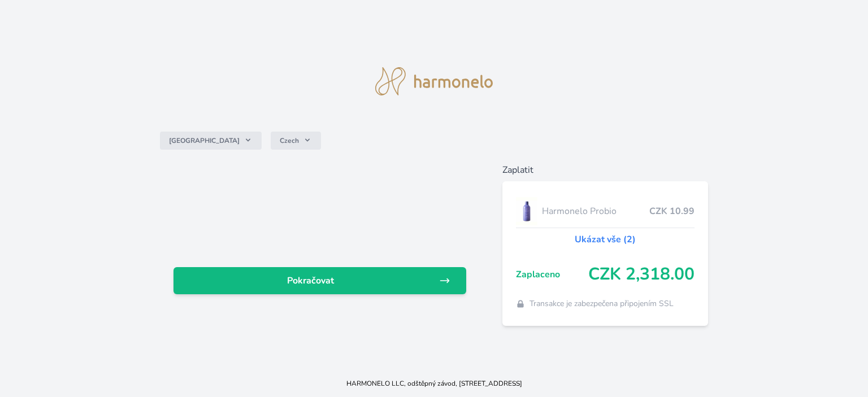  Describe the element at coordinates (552, 274) in the screenshot. I see `span: Zaplaceno` at that location.